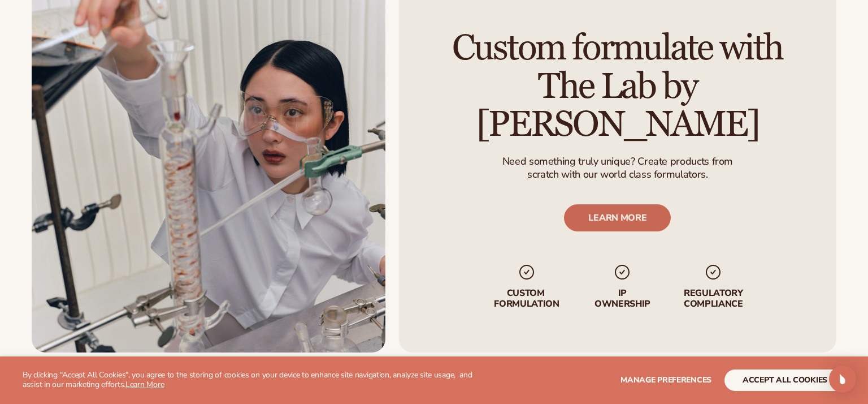  What do you see at coordinates (249, 380) in the screenshot?
I see `p: By clicking "Accept All Cookies", you agree to the storing of cookies on your device to enhance s...` at bounding box center [249, 380].